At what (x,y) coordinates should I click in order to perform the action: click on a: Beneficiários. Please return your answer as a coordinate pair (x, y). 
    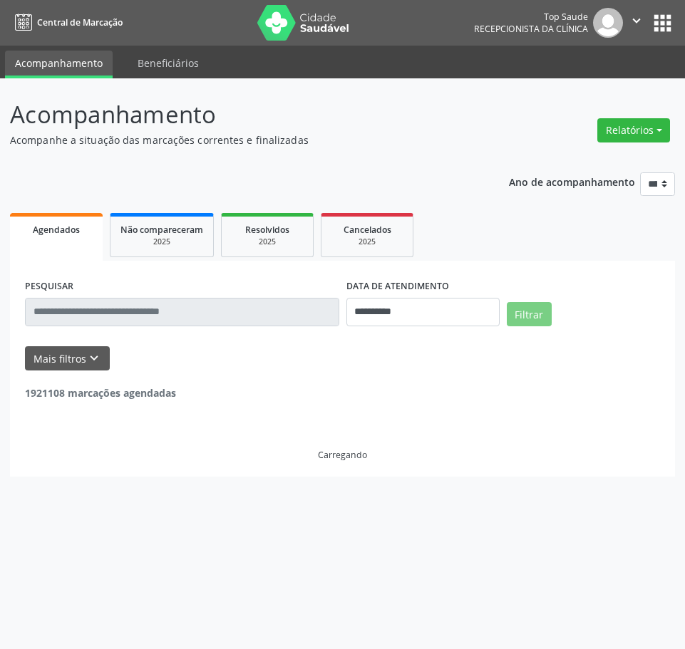
    Looking at the image, I should click on (168, 63).